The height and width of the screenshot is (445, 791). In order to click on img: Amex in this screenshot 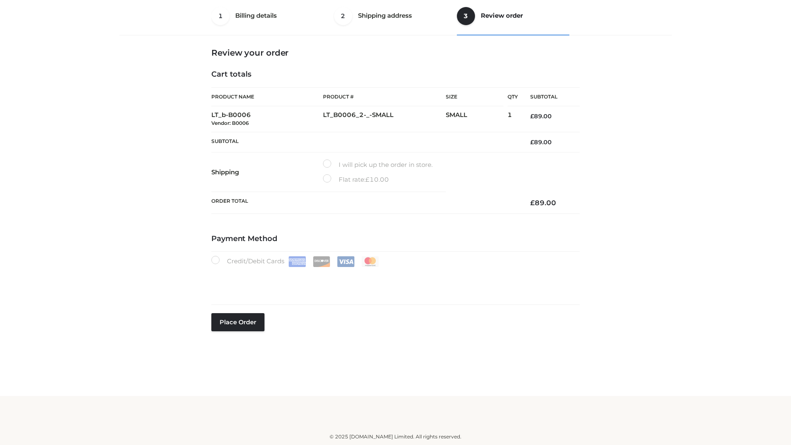, I will do `click(297, 262)`.